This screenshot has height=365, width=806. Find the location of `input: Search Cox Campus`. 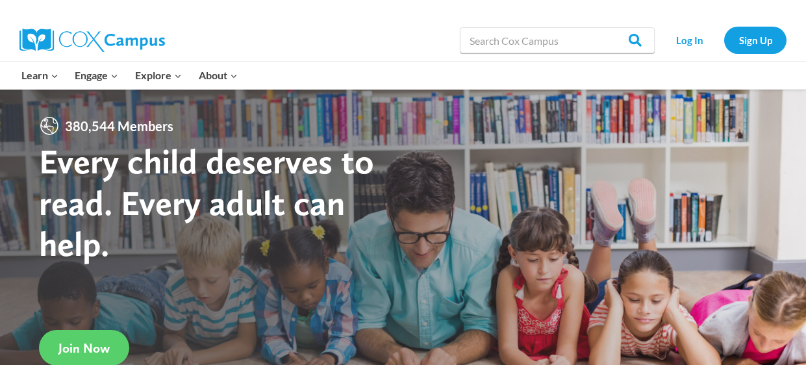

input: Search Cox Campus is located at coordinates (557, 40).